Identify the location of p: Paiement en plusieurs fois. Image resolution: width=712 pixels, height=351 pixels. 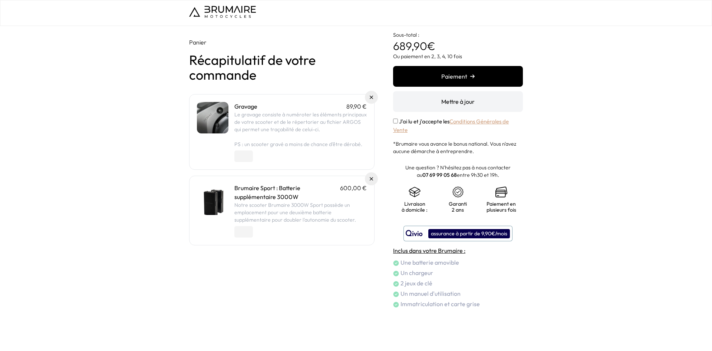
(502, 207).